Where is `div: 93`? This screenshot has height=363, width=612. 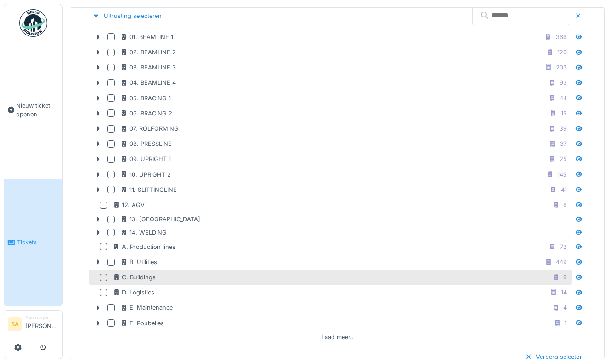
div: 93 is located at coordinates (563, 82).